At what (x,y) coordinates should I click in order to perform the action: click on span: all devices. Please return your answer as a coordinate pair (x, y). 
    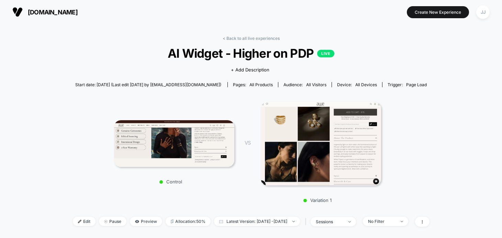
    Looking at the image, I should click on (366, 85).